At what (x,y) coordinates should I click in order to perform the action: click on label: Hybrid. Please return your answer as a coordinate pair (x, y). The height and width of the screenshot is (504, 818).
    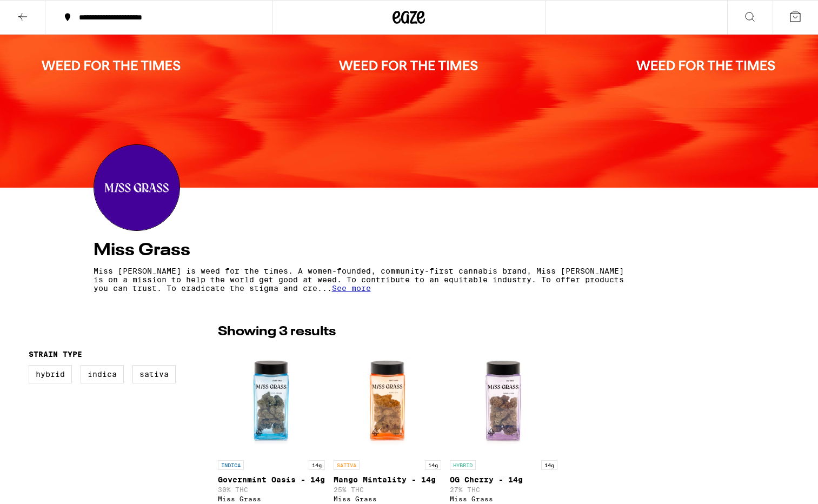
    Looking at the image, I should click on (50, 374).